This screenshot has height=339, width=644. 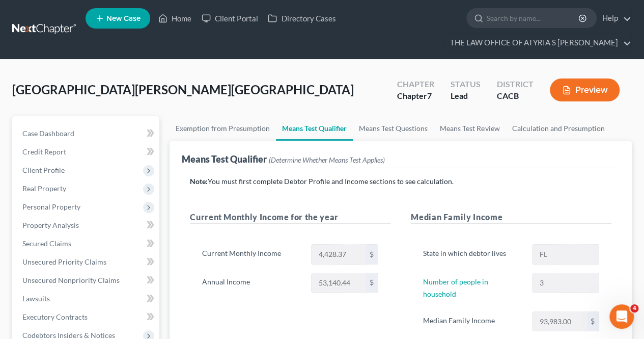 What do you see at coordinates (71, 280) in the screenshot?
I see `span: Unsecured Nonpriority Claims` at bounding box center [71, 280].